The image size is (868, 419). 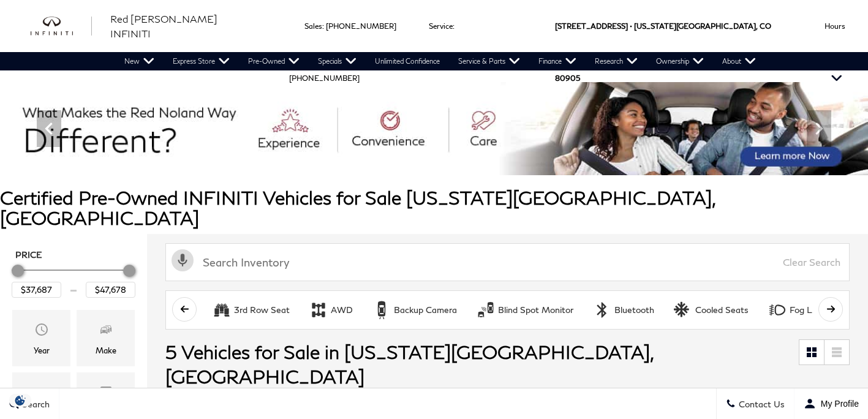 I want to click on a: About, so click(x=738, y=61).